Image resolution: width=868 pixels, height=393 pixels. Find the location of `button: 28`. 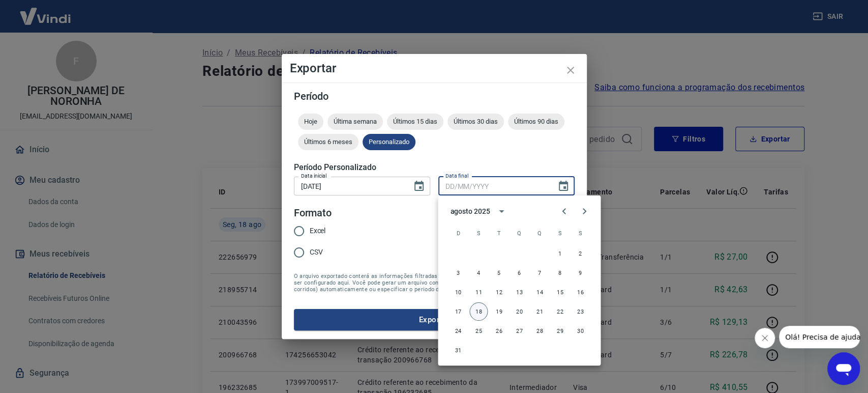

button: 28 is located at coordinates (539, 330).